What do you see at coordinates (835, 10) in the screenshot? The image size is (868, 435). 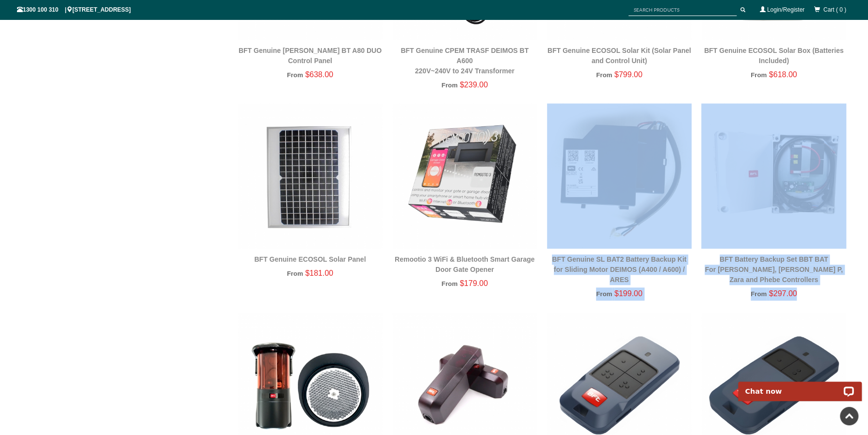 I see `span: Cart ( 0 )` at bounding box center [835, 10].